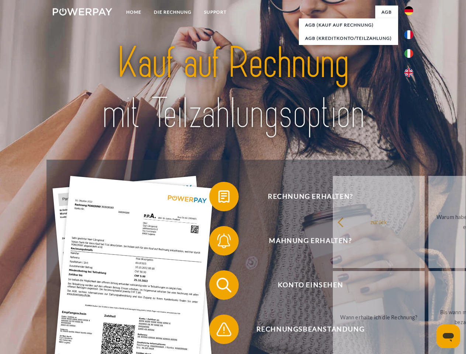 Image resolution: width=466 pixels, height=354 pixels. I want to click on img: qb_search.svg, so click(224, 285).